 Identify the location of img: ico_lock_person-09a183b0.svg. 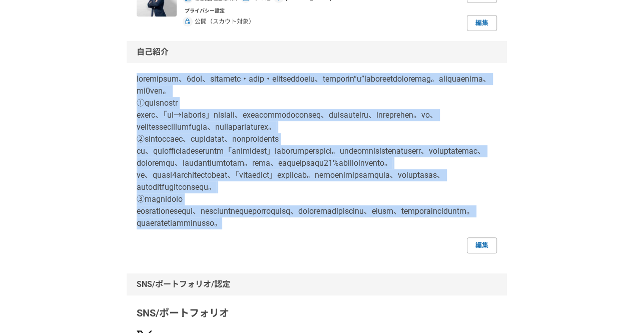
(188, 22).